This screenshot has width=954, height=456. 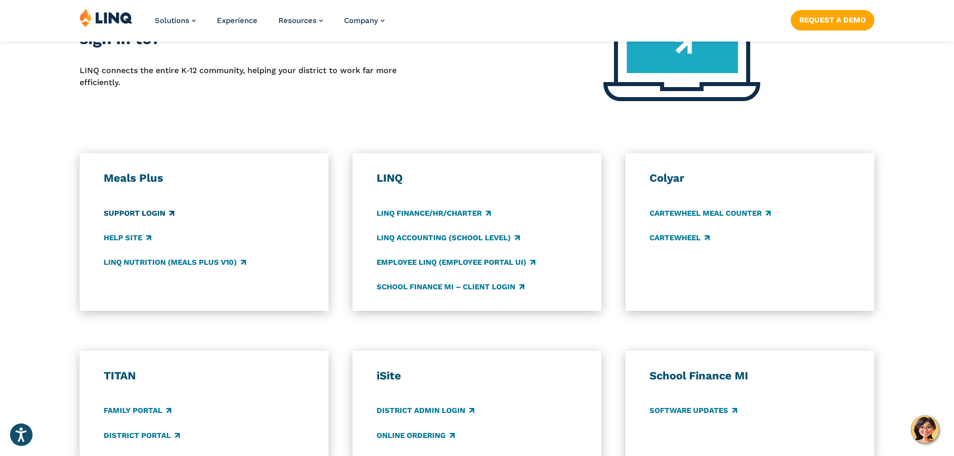 I want to click on h3: Colyar, so click(x=750, y=178).